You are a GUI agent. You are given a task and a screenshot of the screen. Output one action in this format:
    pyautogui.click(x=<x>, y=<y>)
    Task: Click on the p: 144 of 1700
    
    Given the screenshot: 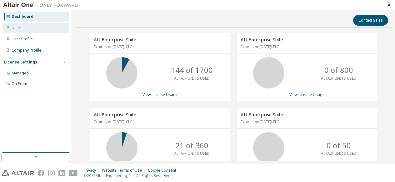 What is the action you would take?
    pyautogui.click(x=192, y=70)
    